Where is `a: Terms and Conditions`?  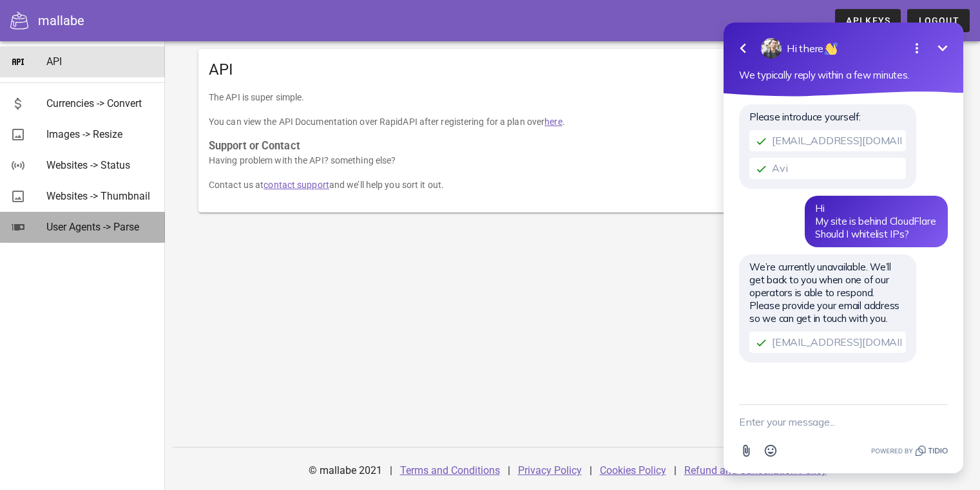 a: Terms and Conditions is located at coordinates (450, 470).